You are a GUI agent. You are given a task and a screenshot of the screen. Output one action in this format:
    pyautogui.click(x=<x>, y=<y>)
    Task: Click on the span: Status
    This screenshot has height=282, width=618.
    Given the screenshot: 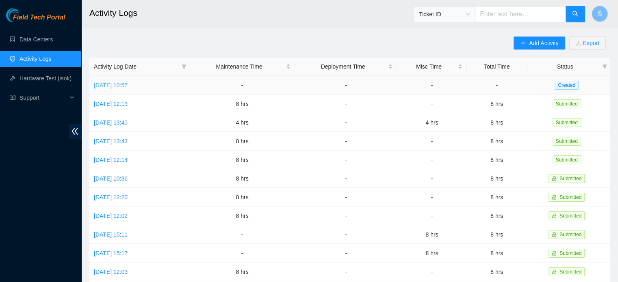 What is the action you would take?
    pyautogui.click(x=564, y=67)
    